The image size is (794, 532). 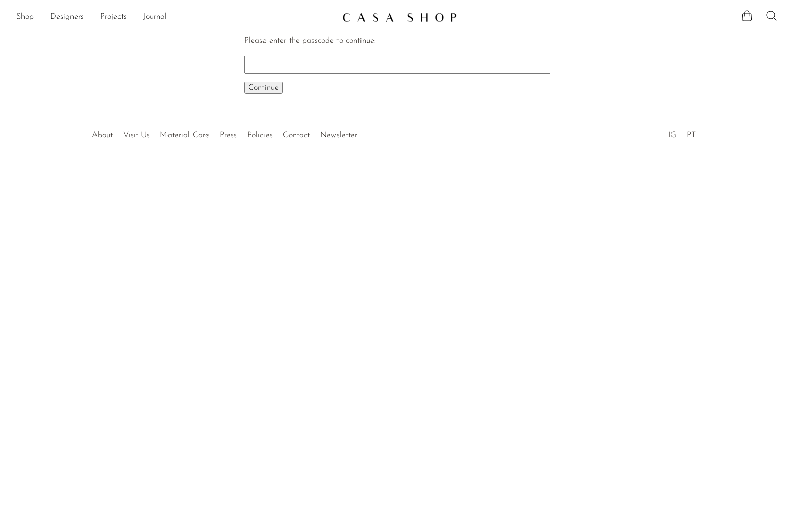 I want to click on a: Material Care, so click(x=185, y=135).